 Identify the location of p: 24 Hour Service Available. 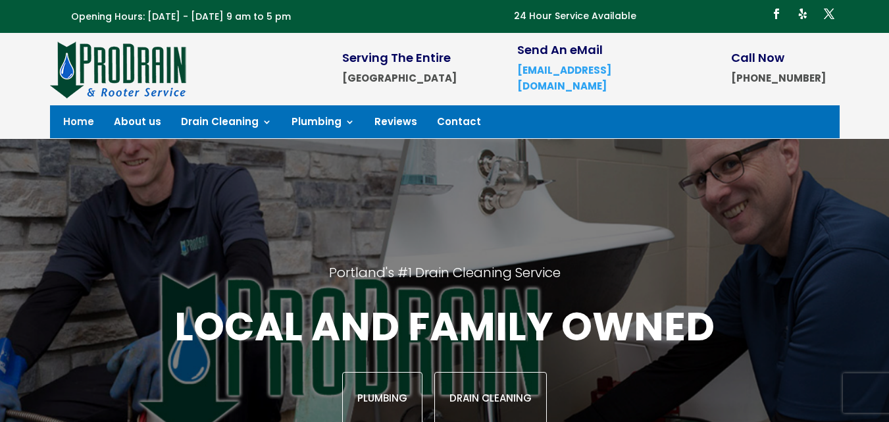
(575, 16).